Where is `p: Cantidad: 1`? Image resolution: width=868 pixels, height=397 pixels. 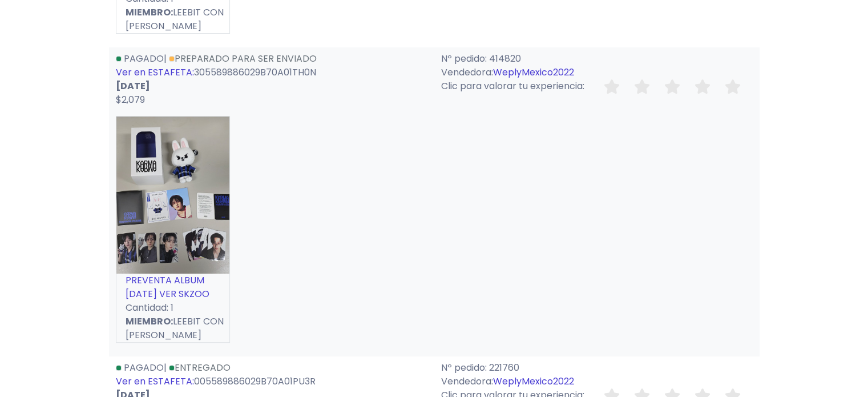
p: Cantidad: 1 is located at coordinates (173, 308).